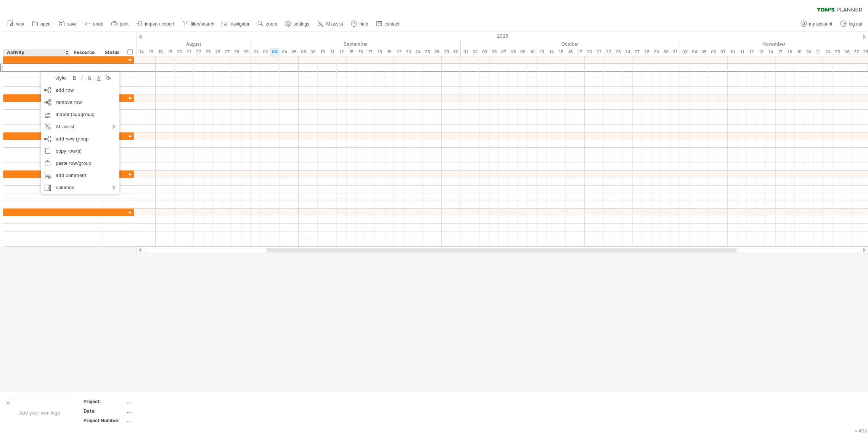 Image resolution: width=868 pixels, height=434 pixels. I want to click on div: Tuesday, 16 September 2025, so click(361, 52).